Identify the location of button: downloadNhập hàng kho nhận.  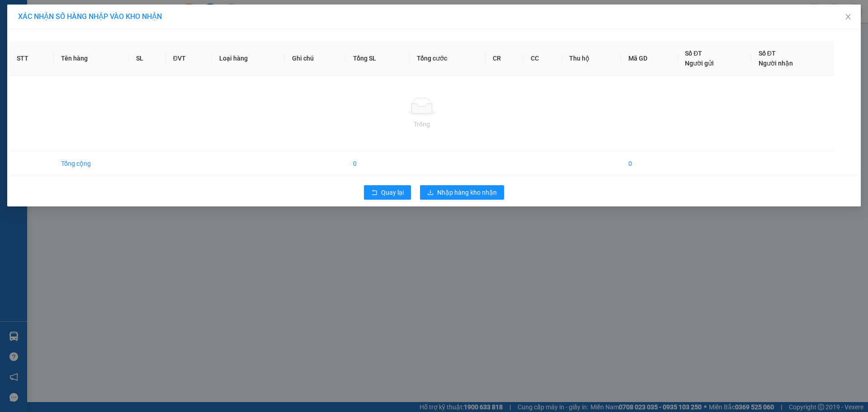
(462, 193).